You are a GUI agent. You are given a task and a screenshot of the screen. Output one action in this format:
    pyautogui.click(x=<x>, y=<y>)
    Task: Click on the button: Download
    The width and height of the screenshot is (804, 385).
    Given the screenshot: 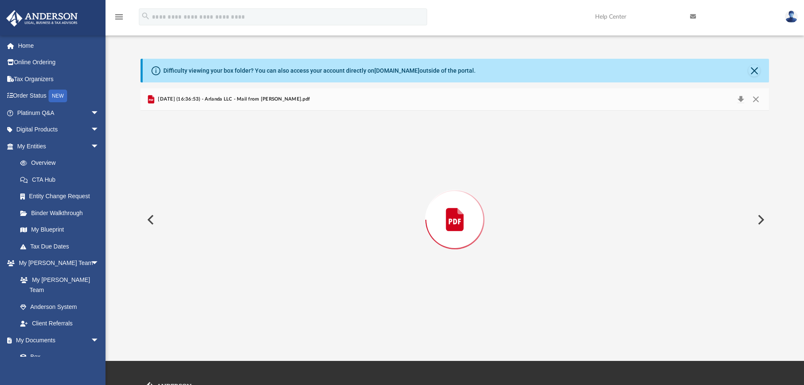 What is the action you would take?
    pyautogui.click(x=741, y=99)
    